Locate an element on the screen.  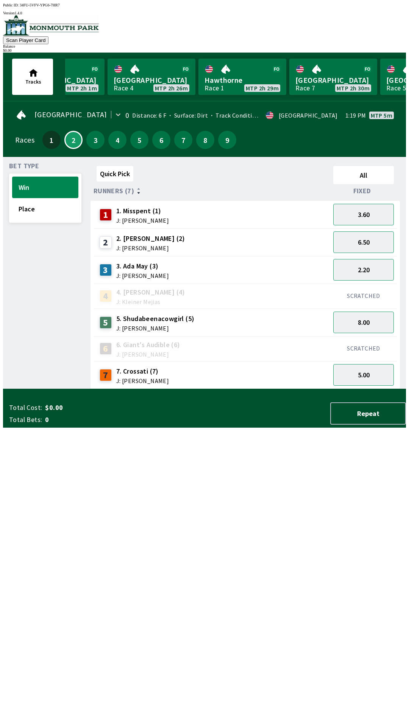
span: Tracks is located at coordinates (33, 82).